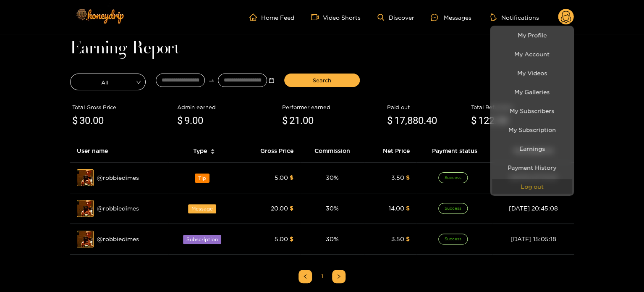 This screenshot has height=292, width=644. What do you see at coordinates (532, 130) in the screenshot?
I see `a: My Subscription` at bounding box center [532, 130].